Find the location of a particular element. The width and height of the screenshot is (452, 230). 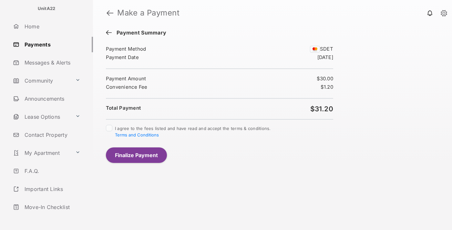

a: Lease Options is located at coordinates (41, 117).